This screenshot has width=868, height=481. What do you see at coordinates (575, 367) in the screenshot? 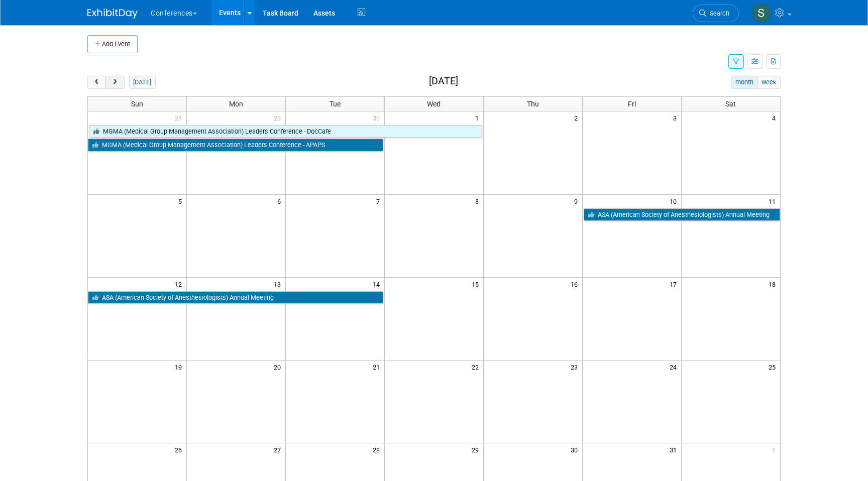
I see `span: 23` at bounding box center [575, 367].